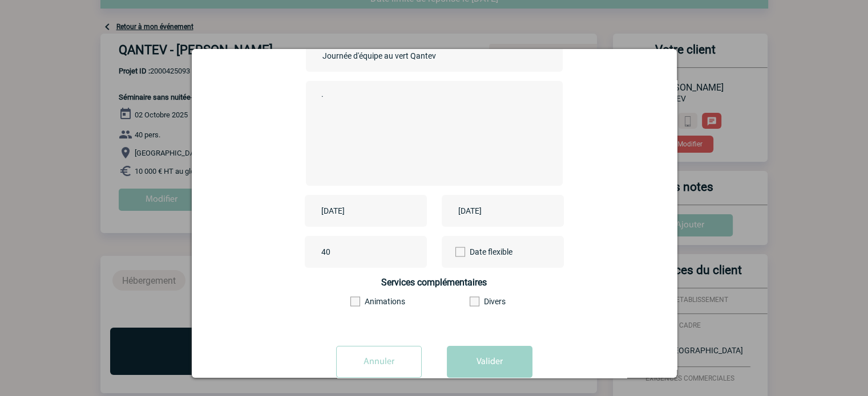 Image resolution: width=868 pixels, height=396 pixels. Describe the element at coordinates (372, 252) in the screenshot. I see `input: Nombre de participants` at that location.